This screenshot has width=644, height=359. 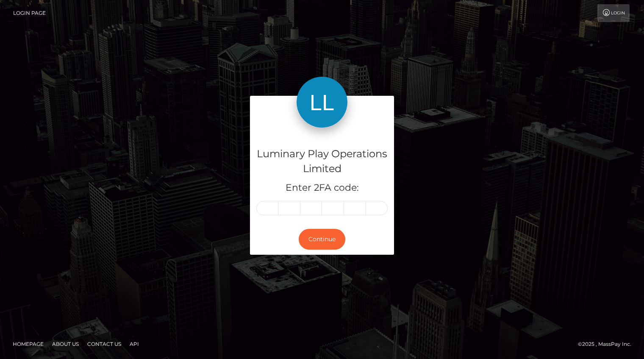 I want to click on a: Login, so click(x=613, y=13).